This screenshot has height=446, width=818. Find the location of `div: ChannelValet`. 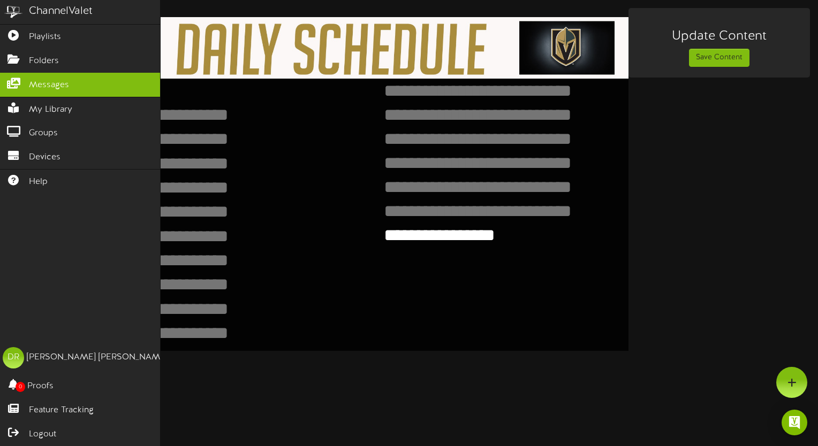

div: ChannelValet is located at coordinates (60, 11).